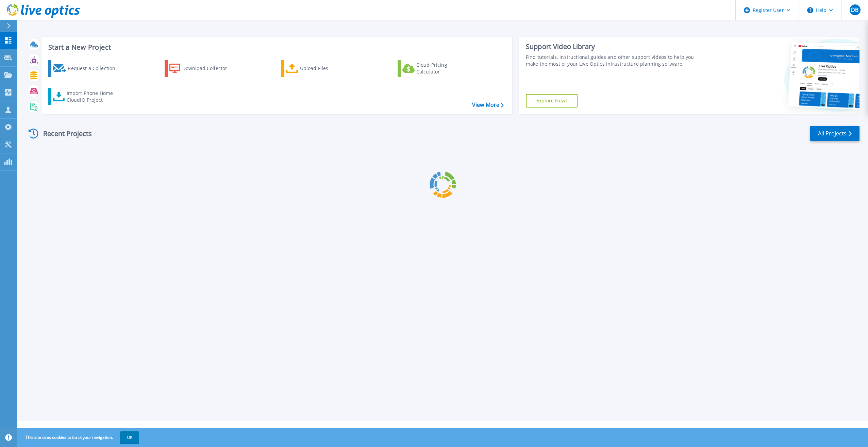 Image resolution: width=868 pixels, height=447 pixels. I want to click on a: Upload Files, so click(319, 68).